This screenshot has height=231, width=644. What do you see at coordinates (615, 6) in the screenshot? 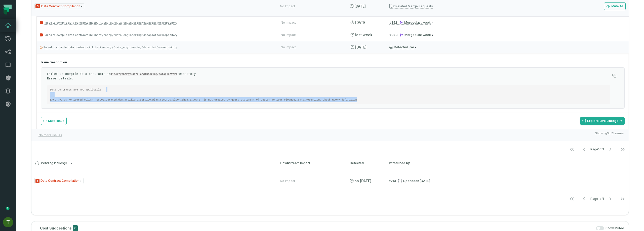
I see `button: Mute All` at bounding box center [615, 6].